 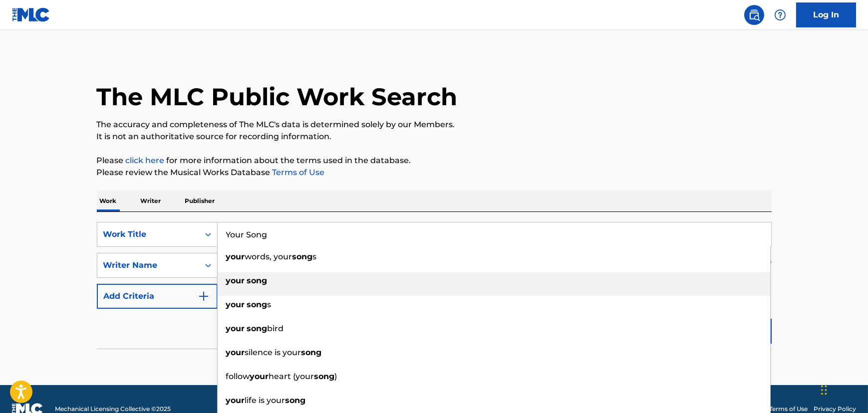 What do you see at coordinates (843, 389) in the screenshot?
I see `div: Chat Widget` at bounding box center [843, 389].